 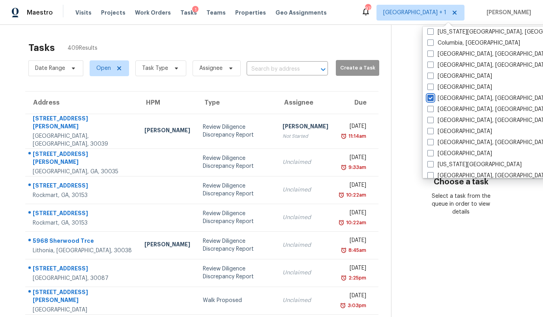 What do you see at coordinates (216, 13) in the screenshot?
I see `span: Teams` at bounding box center [216, 13].